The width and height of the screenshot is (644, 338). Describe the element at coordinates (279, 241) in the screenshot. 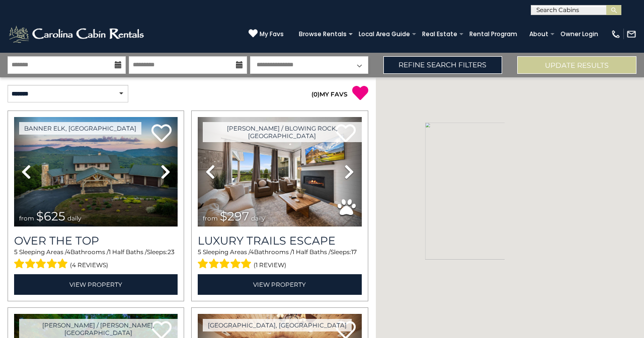

I see `h3: Luxury Trails Escape` at that location.